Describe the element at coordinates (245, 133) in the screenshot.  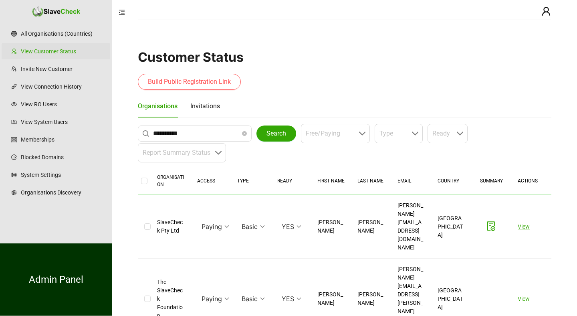
I see `span: close-circle` at that location.